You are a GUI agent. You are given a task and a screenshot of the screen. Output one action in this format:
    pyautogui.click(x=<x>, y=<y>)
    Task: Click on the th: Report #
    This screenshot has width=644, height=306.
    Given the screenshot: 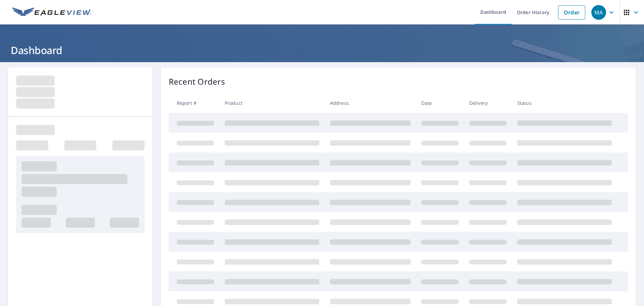 What is the action you would take?
    pyautogui.click(x=194, y=102)
    